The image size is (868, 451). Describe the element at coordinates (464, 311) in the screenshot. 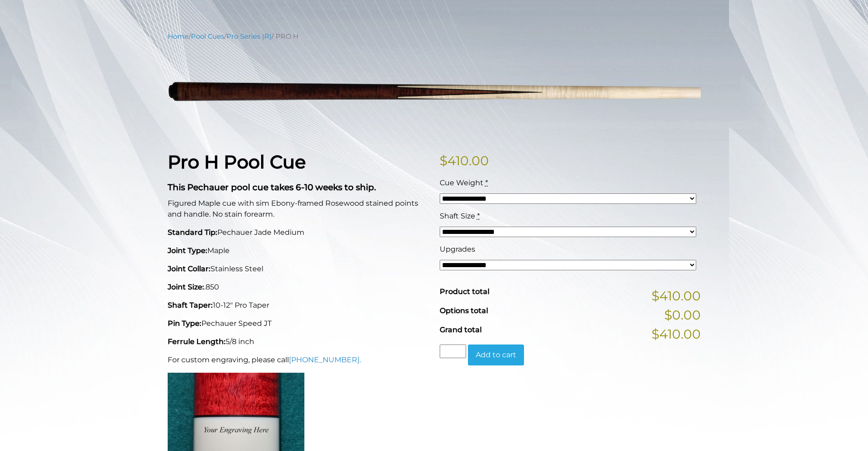

I see `span: Options total` at that location.